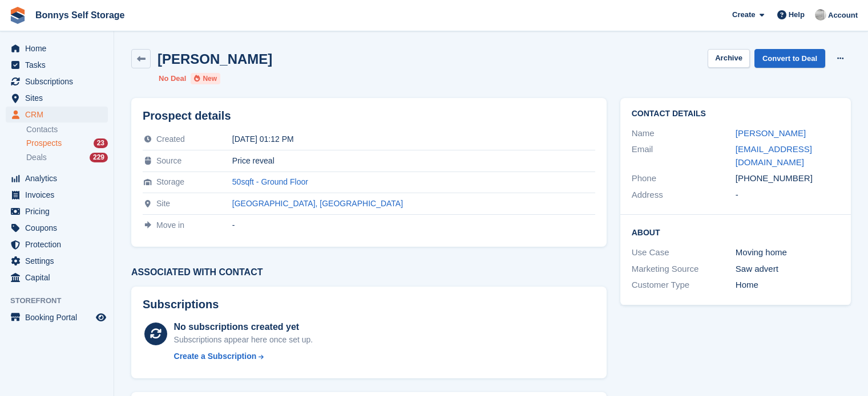 The height and width of the screenshot is (396, 868). What do you see at coordinates (369, 272) in the screenshot?
I see `h3: Associated with contact` at bounding box center [369, 272].